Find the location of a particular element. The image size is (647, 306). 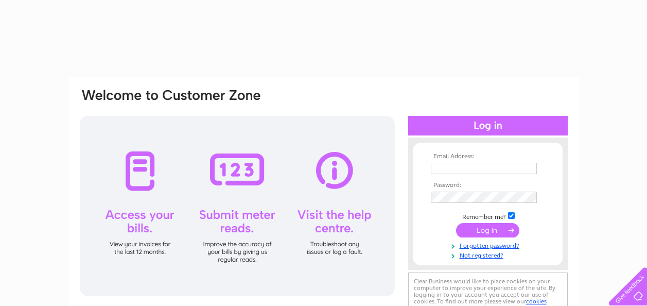

th: Password: is located at coordinates (488, 185).